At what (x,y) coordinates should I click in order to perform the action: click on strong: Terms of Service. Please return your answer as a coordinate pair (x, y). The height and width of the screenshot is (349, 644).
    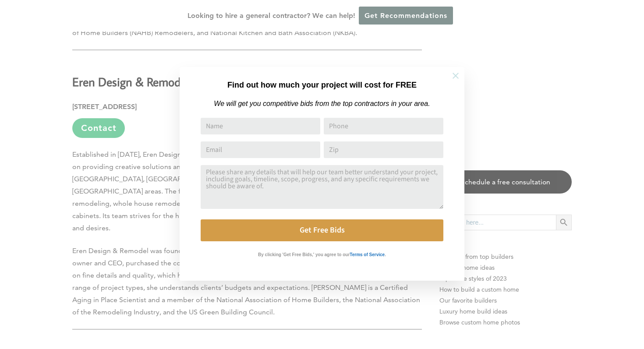
    Looking at the image, I should click on (367, 255).